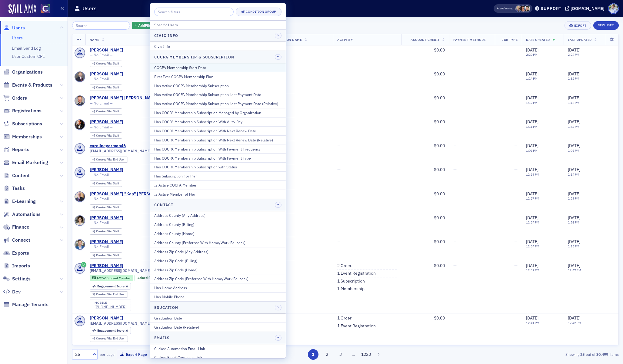  What do you see at coordinates (527, 9) in the screenshot?
I see `span: Pamela Galey-Coleman` at bounding box center [527, 9].